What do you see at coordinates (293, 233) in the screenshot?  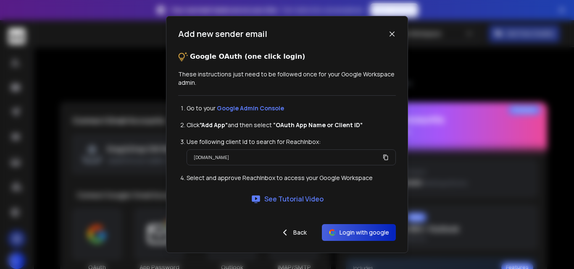 I see `button: Back` at bounding box center [293, 233].